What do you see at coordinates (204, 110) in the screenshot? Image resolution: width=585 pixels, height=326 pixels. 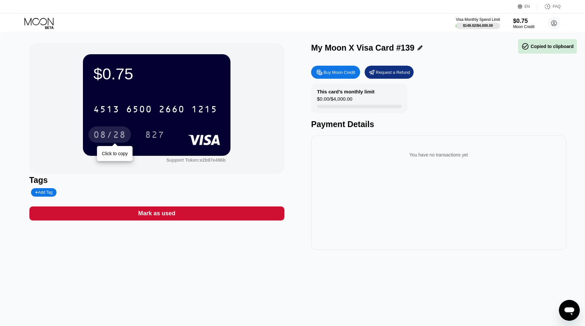 I see `div: 1215` at bounding box center [204, 110].